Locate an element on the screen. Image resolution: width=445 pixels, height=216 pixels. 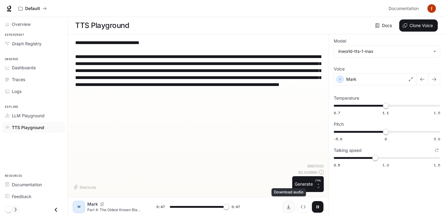
p: Temperature is located at coordinates (347, 98).